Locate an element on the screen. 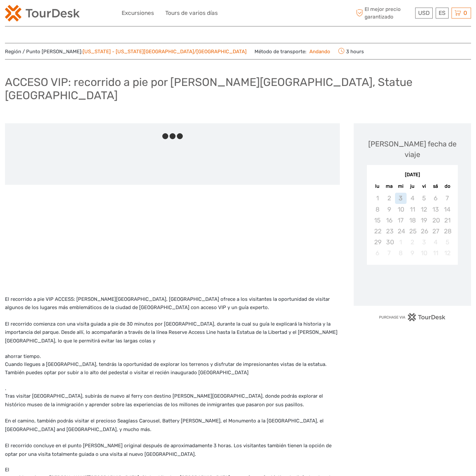 This screenshot has width=476, height=476. div: Not available miércoles, 3 de septiembre de 2025 is located at coordinates (401, 198).